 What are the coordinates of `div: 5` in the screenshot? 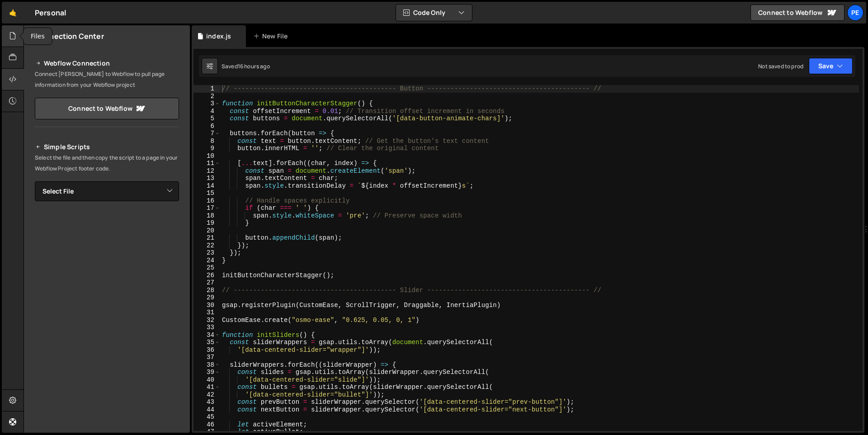 It's located at (207, 118).